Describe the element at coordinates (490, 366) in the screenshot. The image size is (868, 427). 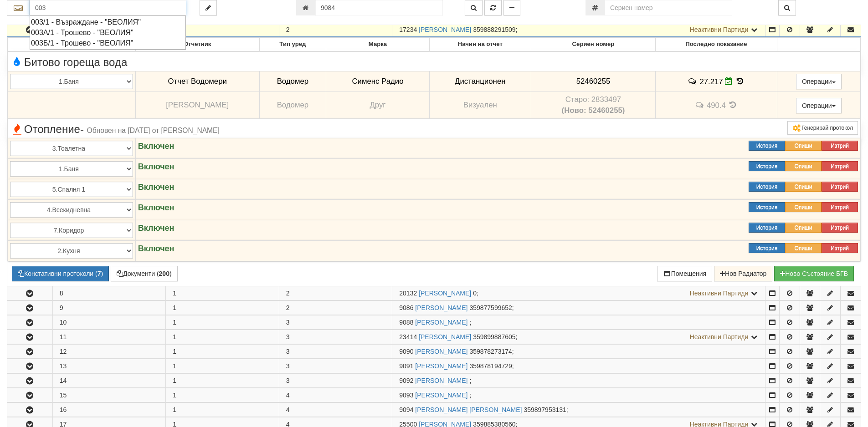
I see `span: 359878194729` at that location.